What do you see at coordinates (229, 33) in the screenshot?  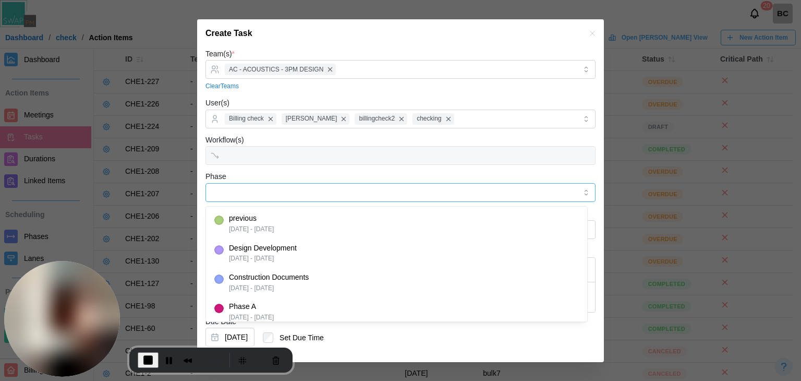 I see `h2: Create Task` at bounding box center [229, 33].